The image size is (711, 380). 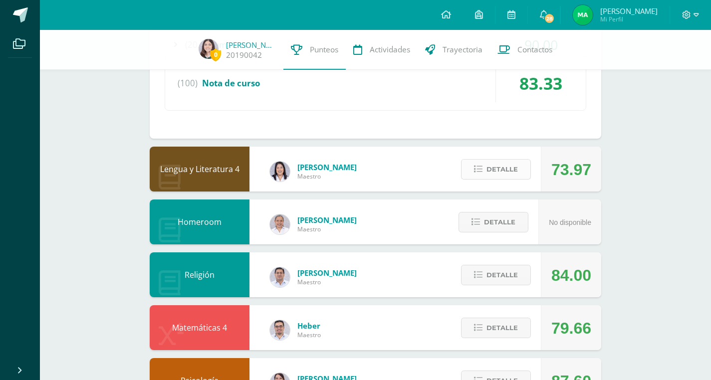 I want to click on img: fd1196377973db38ffd7ffd912a4bf7e.png, so click(x=280, y=172).